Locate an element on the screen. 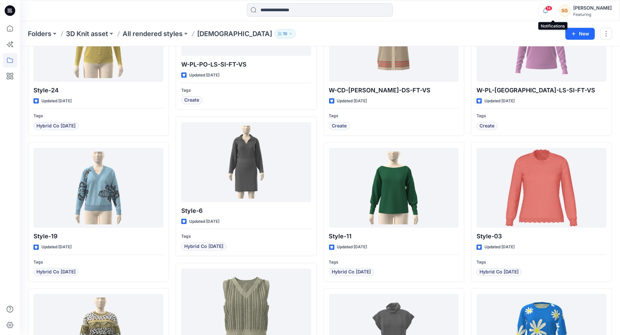 The image size is (620, 335). p: 10 is located at coordinates (285, 34).